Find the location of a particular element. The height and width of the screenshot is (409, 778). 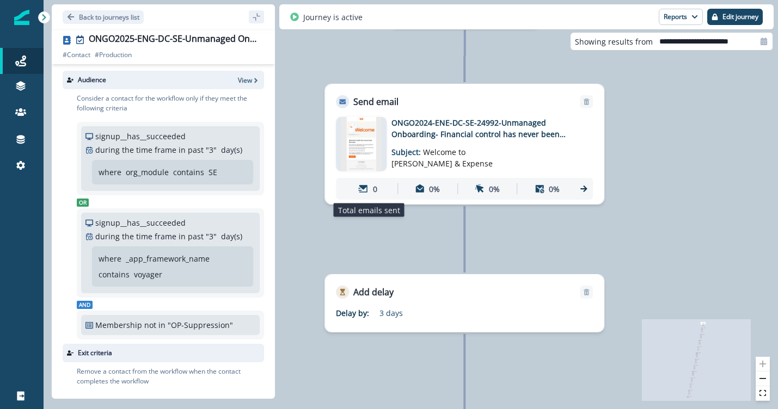

button: zoom out is located at coordinates (762, 379).